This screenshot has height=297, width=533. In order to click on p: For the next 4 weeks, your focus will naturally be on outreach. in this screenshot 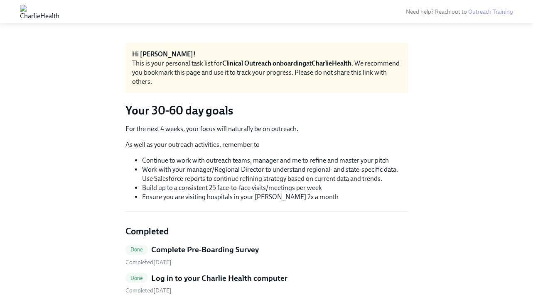, I will do `click(267, 129)`.